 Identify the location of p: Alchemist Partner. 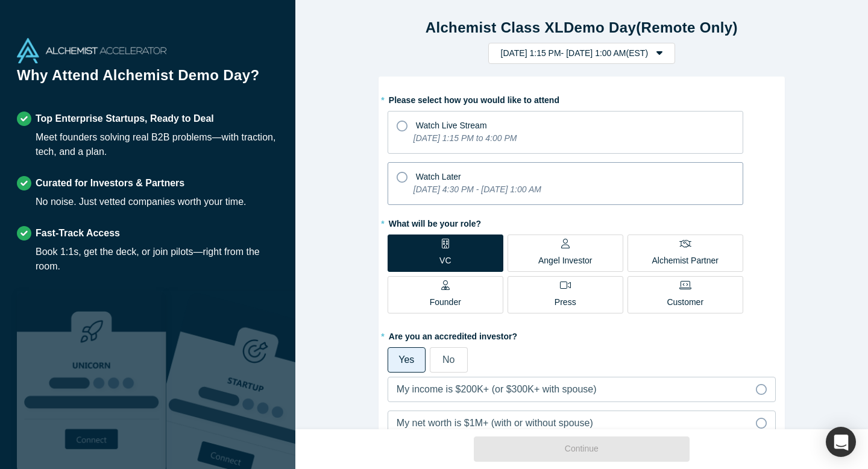
(685, 261).